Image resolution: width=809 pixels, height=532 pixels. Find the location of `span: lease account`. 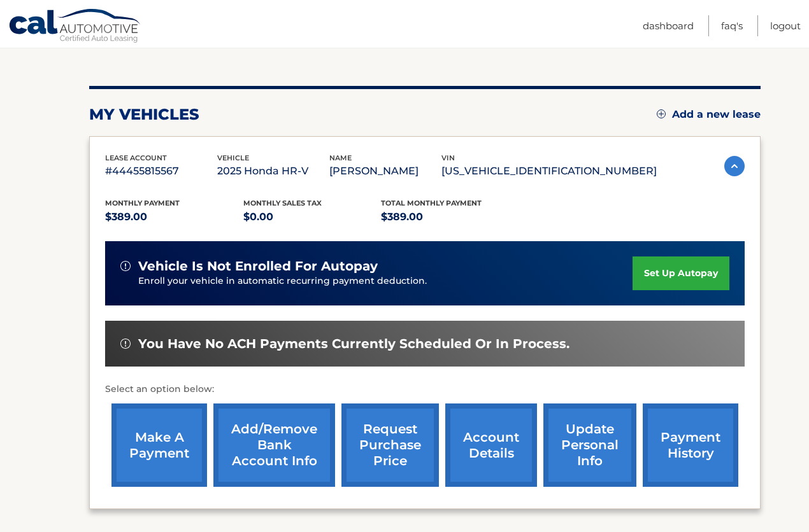

span: lease account is located at coordinates (136, 158).